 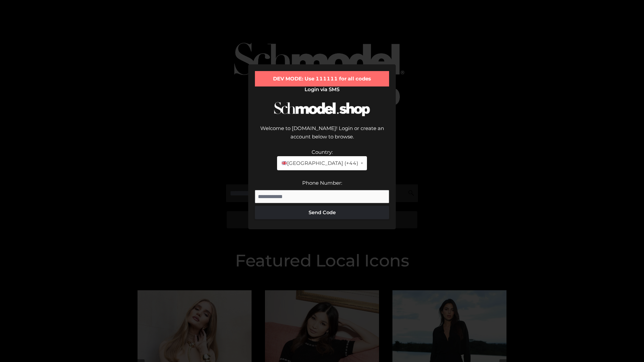 I want to click on label: Country:, so click(x=322, y=152).